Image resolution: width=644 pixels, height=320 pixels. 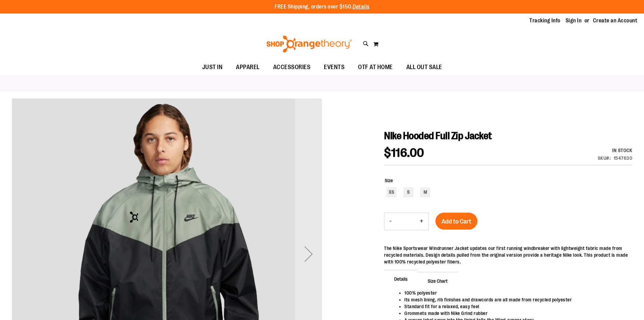 What do you see at coordinates (615, 150) in the screenshot?
I see `div: In stock` at bounding box center [615, 150].